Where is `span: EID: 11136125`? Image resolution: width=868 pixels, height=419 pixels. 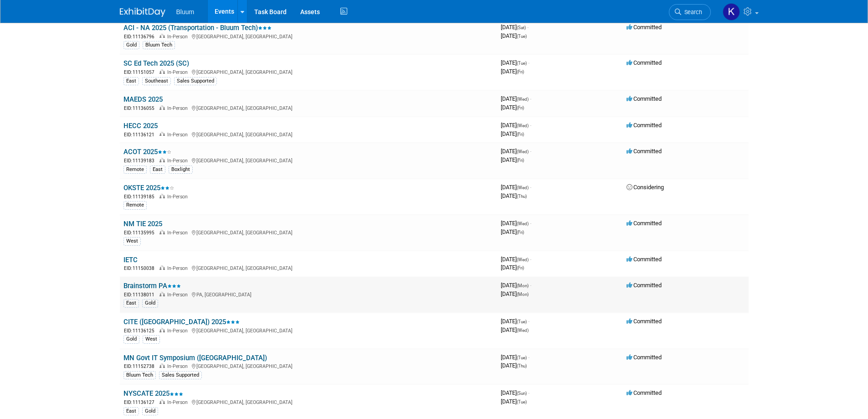
span: EID: 11136125 is located at coordinates (141, 330).